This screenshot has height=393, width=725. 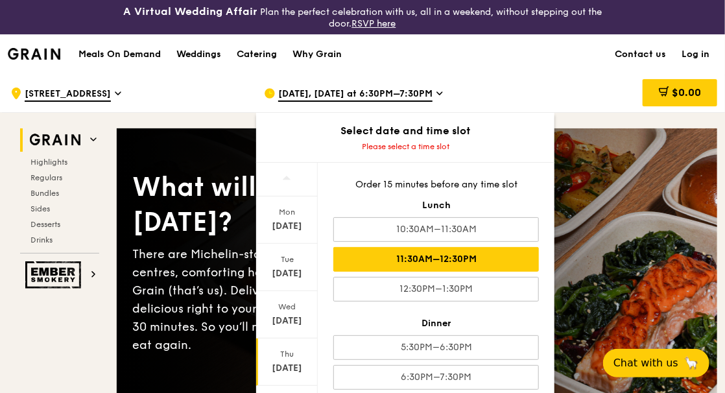 I want to click on img: Grain web logo, so click(x=55, y=140).